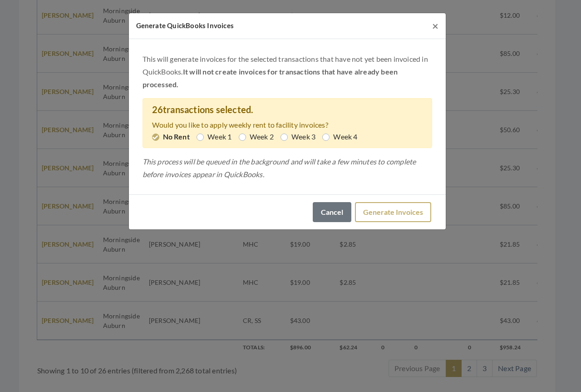  Describe the element at coordinates (287, 125) in the screenshot. I see `p: Would you like to apply weekly rent to facility invoices?` at that location.